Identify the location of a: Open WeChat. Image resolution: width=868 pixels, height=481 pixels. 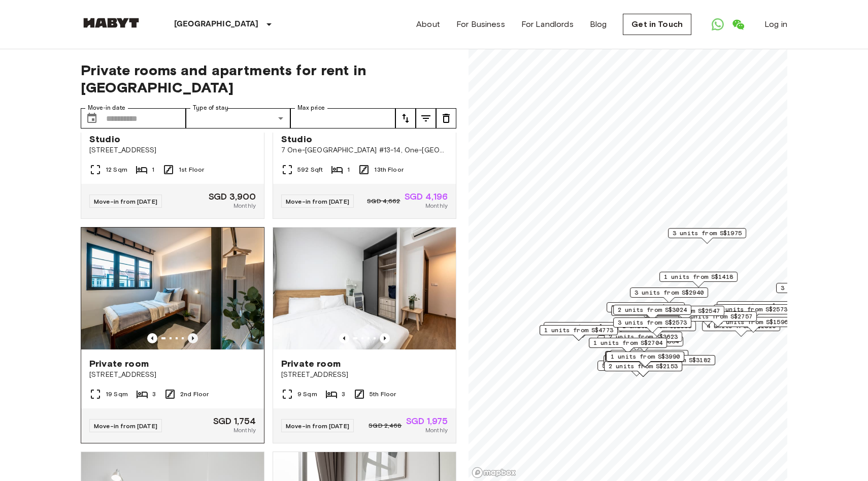
(738, 25).